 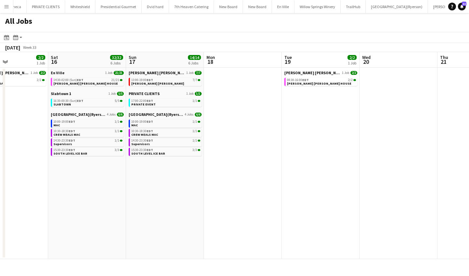 I want to click on span: PRIVATE EVENT, so click(x=143, y=104).